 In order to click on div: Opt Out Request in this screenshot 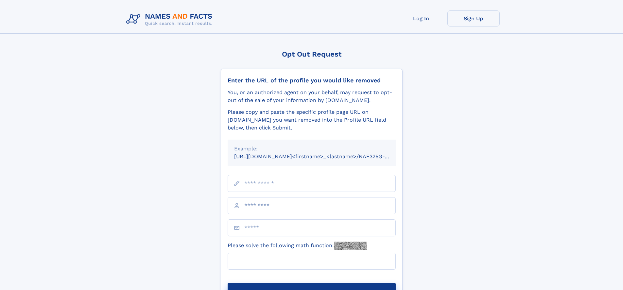, I will do `click(312, 54)`.